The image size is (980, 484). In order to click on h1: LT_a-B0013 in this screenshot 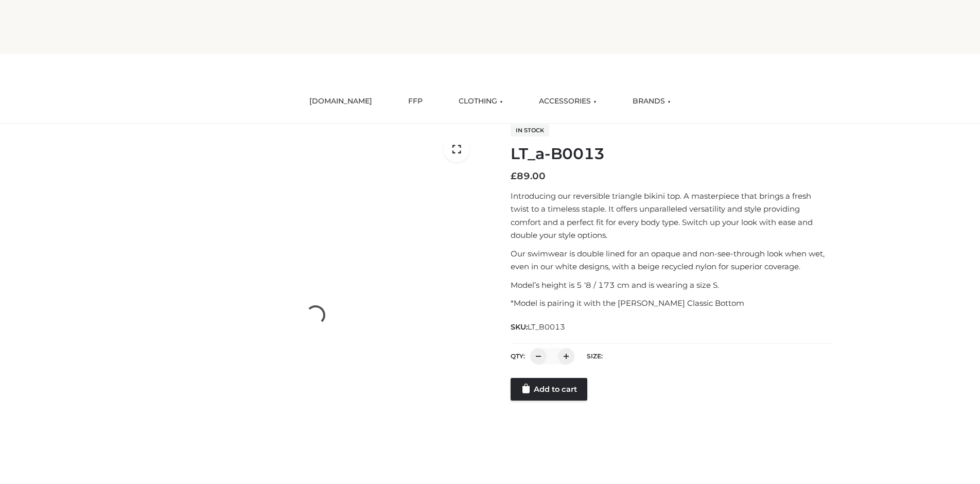, I will do `click(671, 154)`.